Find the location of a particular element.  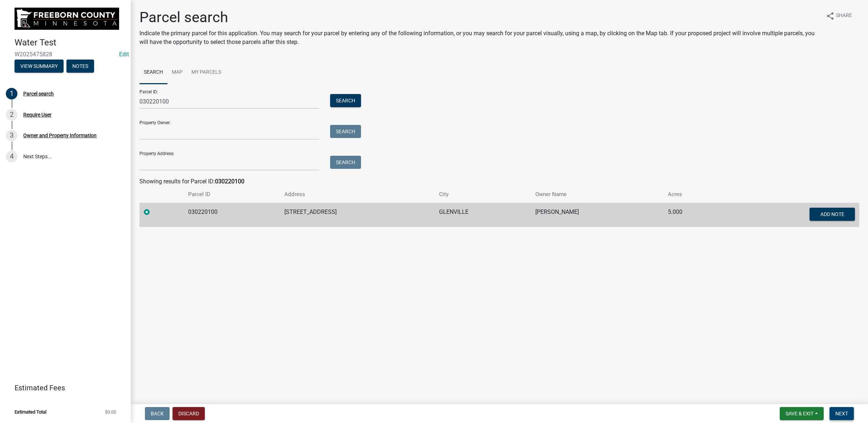

img: Freeborn County, Minnesota is located at coordinates (67, 19).